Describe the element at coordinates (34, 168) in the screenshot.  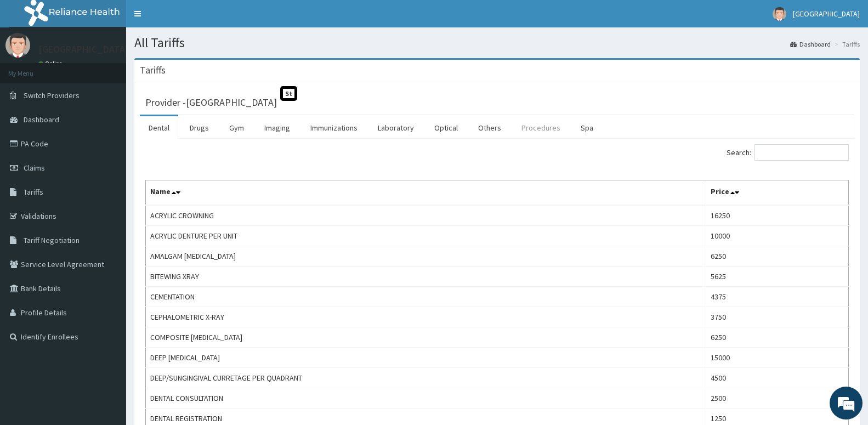
I see `span: Claims` at that location.